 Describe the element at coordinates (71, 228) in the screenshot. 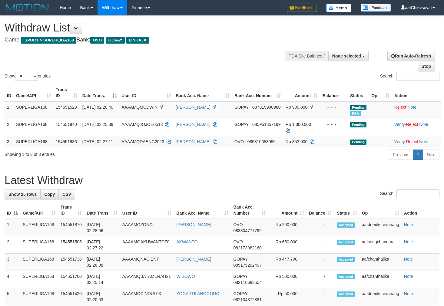

I see `td: 154551870` at that location.